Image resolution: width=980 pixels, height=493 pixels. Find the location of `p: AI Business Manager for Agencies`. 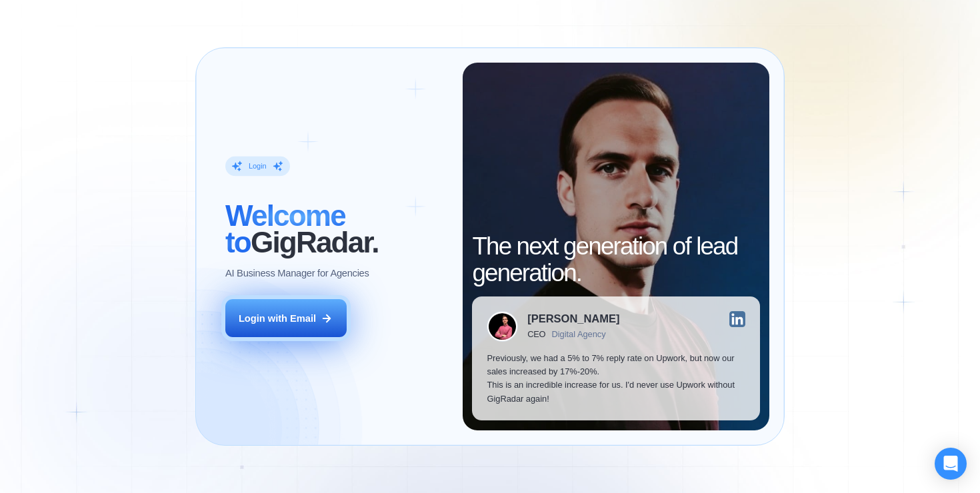

p: AI Business Manager for Agencies is located at coordinates (297, 273).